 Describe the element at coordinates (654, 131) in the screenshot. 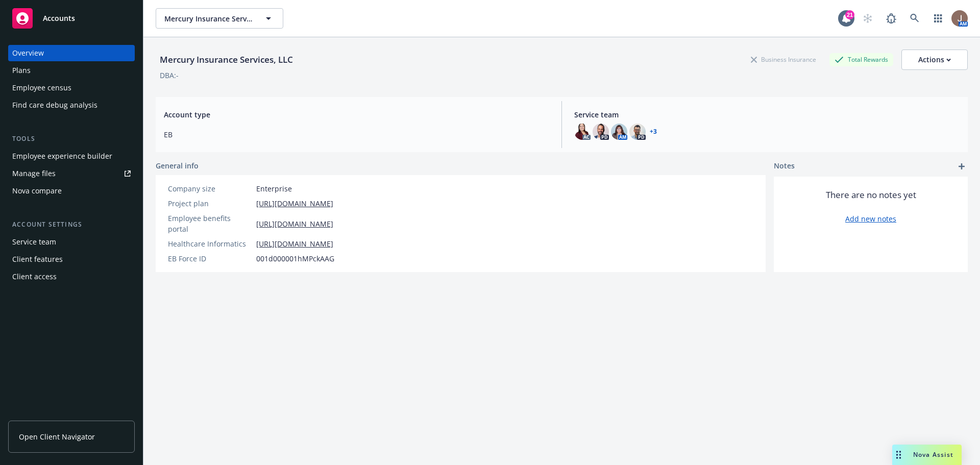

I see `a: +3` at that location.